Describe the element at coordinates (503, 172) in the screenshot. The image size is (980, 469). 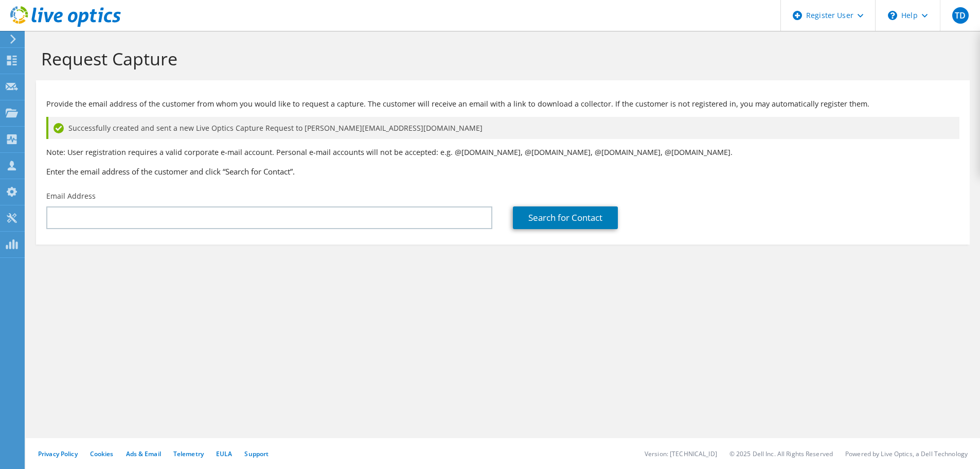
I see `h3: Enter the email address of the customer and click “Search for Contact”.` at that location.